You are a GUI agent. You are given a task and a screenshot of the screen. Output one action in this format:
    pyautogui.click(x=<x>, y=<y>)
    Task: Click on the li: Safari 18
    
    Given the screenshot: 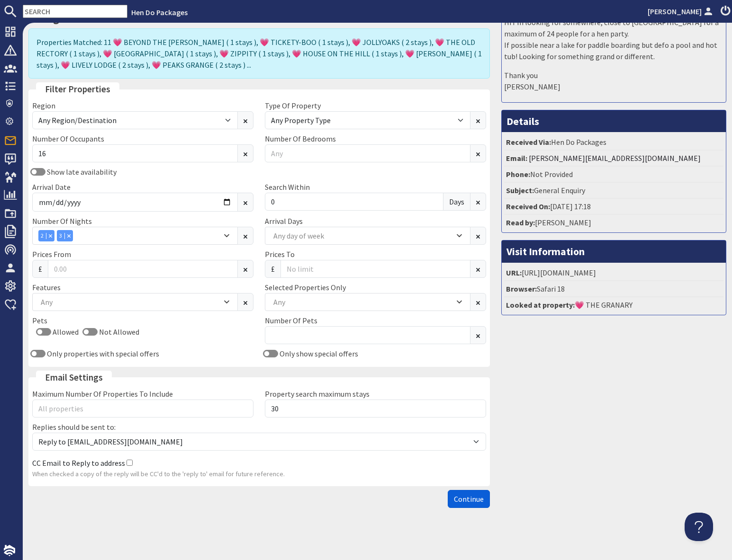 What is the action you would take?
    pyautogui.click(x=614, y=289)
    